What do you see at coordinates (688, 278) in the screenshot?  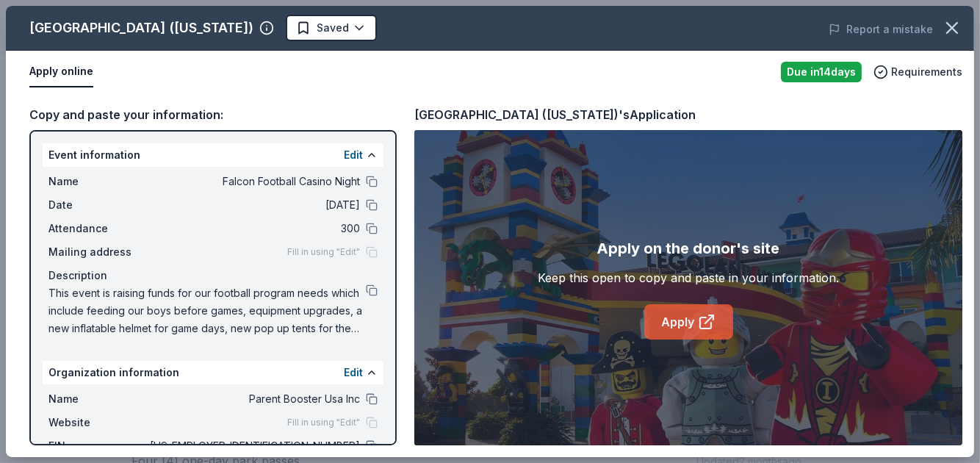 I see `div: Keep this open to copy and paste in your information.` at bounding box center [688, 278].